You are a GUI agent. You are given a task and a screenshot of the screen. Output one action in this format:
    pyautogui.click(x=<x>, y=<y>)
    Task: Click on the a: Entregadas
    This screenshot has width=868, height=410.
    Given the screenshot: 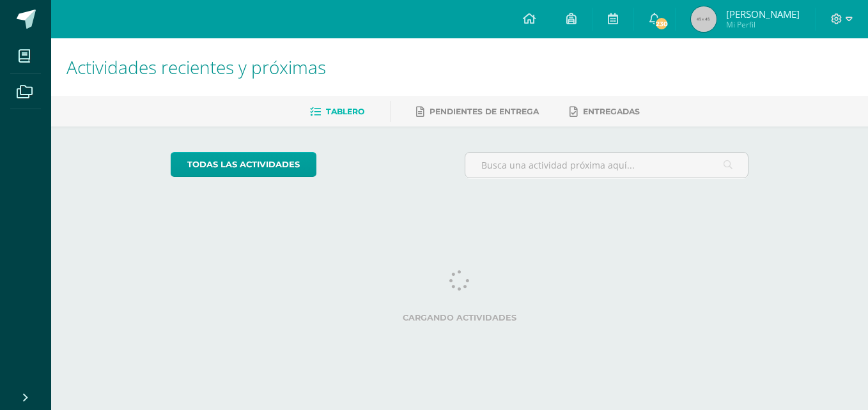 What is the action you would take?
    pyautogui.click(x=605, y=112)
    